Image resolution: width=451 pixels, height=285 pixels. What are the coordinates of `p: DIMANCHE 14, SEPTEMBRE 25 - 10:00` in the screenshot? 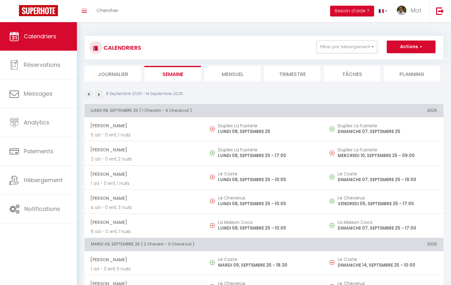 It's located at (387, 265).